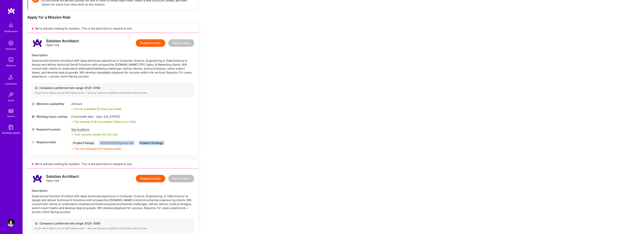 Image resolution: width=644 pixels, height=234 pixels. What do you see at coordinates (51, 130) in the screenshot?
I see `div: Required location` at bounding box center [51, 130].